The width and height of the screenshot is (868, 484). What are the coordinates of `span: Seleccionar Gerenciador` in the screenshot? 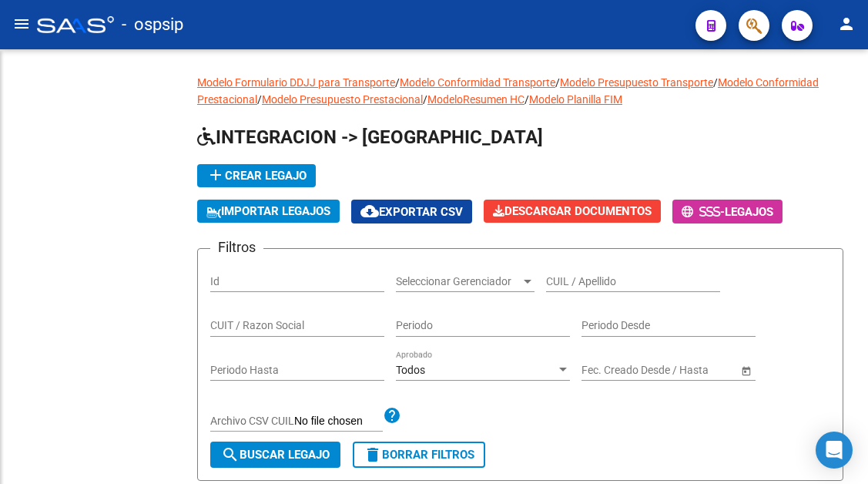 It's located at (458, 282).